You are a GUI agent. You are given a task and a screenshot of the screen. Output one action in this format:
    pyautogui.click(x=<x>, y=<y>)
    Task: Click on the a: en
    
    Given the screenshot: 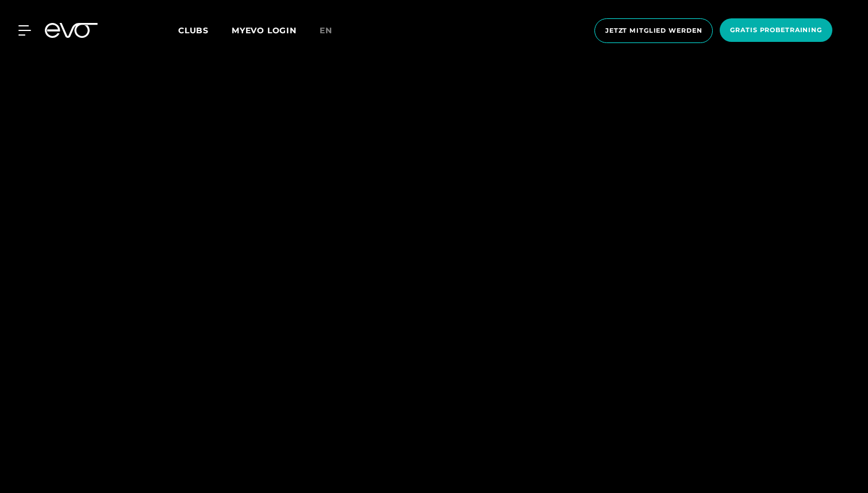 What is the action you would take?
    pyautogui.click(x=333, y=31)
    